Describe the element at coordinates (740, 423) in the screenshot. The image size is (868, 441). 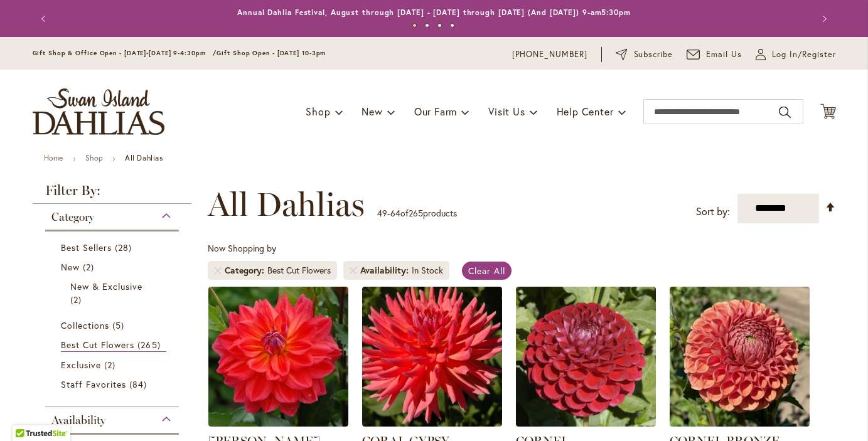
I see `a: CORNEL BRONZE` at that location.